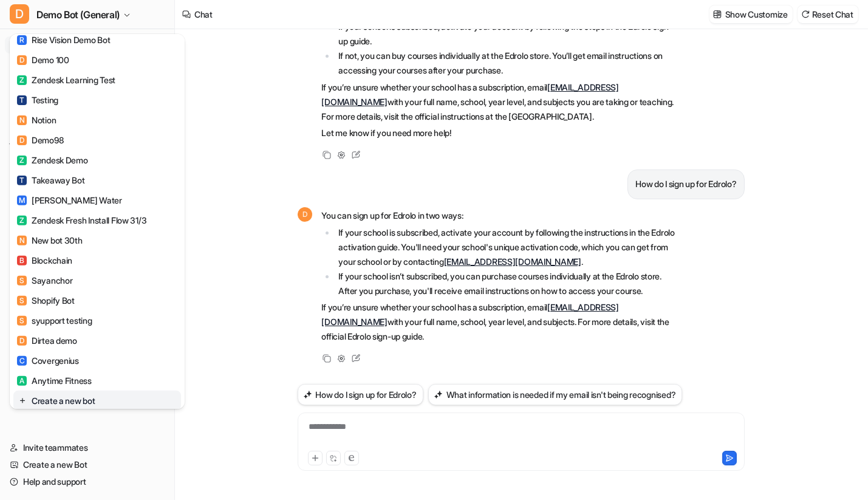  What do you see at coordinates (38, 100) in the screenshot?
I see `div: Testing` at bounding box center [38, 100].